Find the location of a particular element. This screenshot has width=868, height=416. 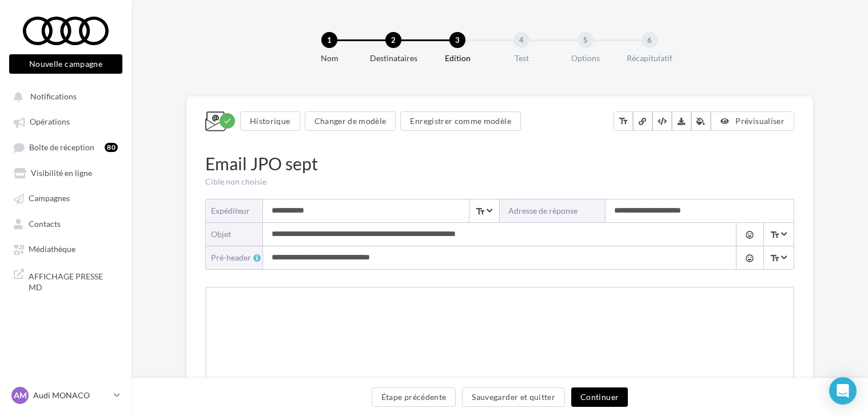

span: Visibilité en ligne is located at coordinates (61, 173).